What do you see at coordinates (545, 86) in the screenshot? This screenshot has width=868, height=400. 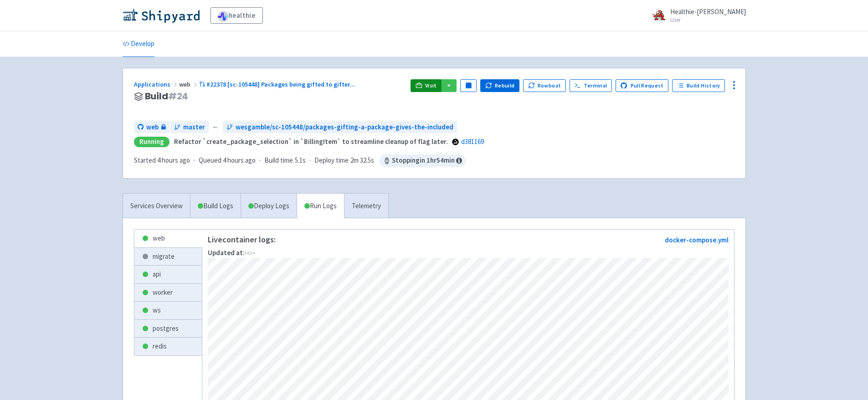 I see `button: Rowboat` at bounding box center [545, 86].